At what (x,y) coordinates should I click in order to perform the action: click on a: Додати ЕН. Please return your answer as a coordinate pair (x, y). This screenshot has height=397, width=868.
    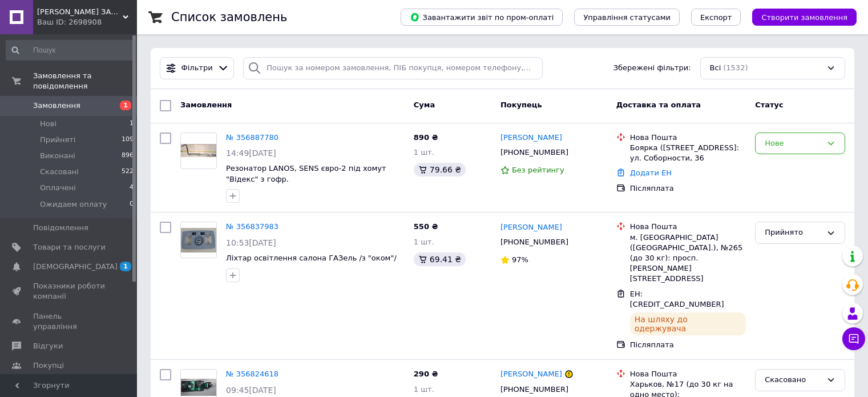
    Looking at the image, I should click on (650, 173).